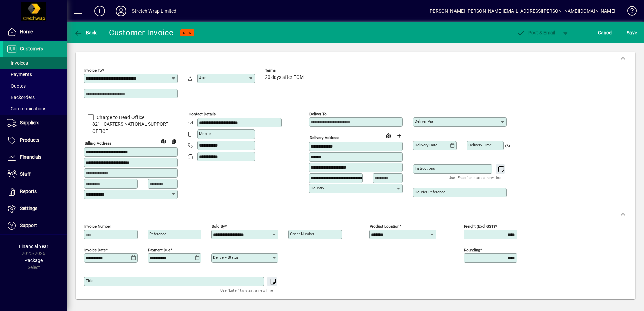 This screenshot has width=644, height=311. I want to click on a: Suppliers, so click(35, 123).